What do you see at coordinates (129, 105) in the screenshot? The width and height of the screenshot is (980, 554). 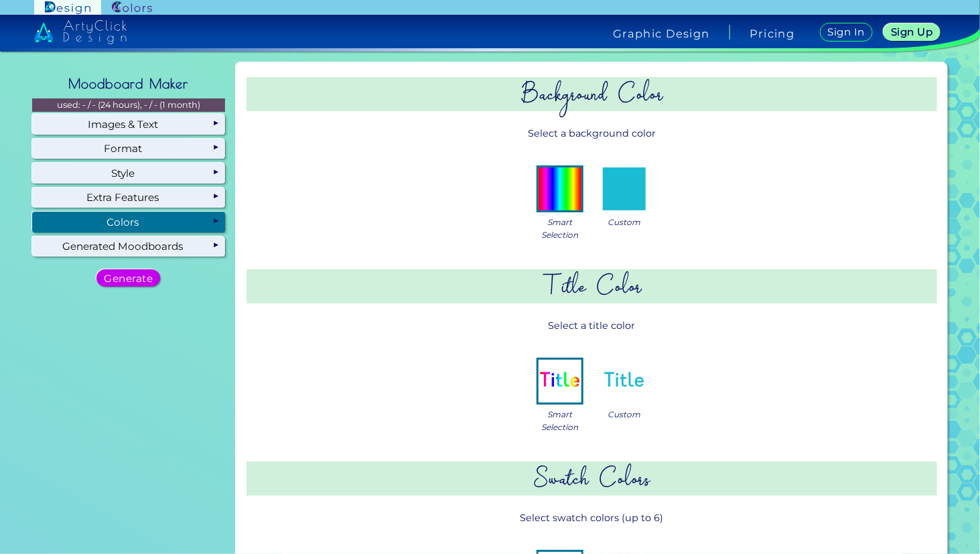 I see `p: used: - / - (24 hours), - / - (1 month)` at bounding box center [129, 105].